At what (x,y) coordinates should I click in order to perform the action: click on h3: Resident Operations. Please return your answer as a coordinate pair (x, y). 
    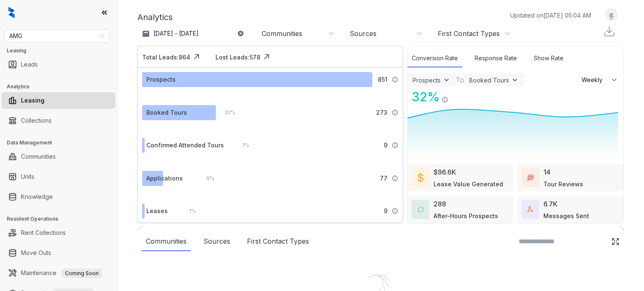
    Looking at the image, I should click on (61, 219).